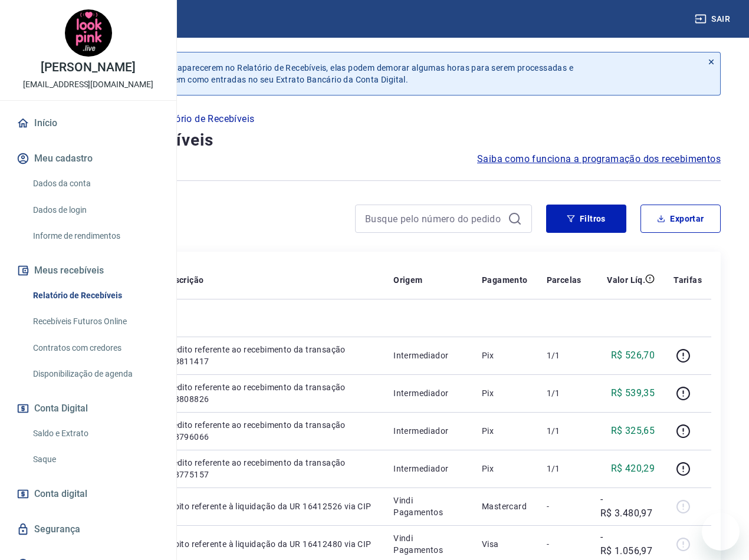 This screenshot has width=749, height=560. I want to click on p: Débito referente à liquidação da UR 16412480 via CIP, so click(270, 544).